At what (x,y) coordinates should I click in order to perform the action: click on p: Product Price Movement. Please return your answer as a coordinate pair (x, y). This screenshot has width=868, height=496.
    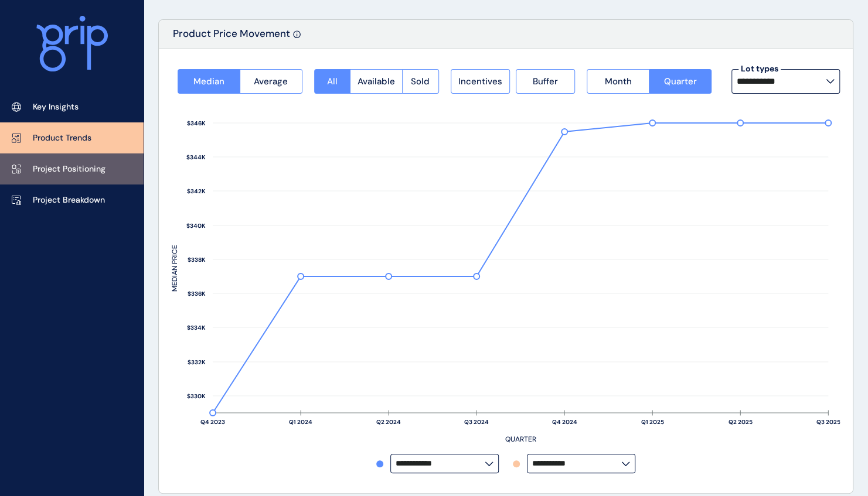
    Looking at the image, I should click on (231, 38).